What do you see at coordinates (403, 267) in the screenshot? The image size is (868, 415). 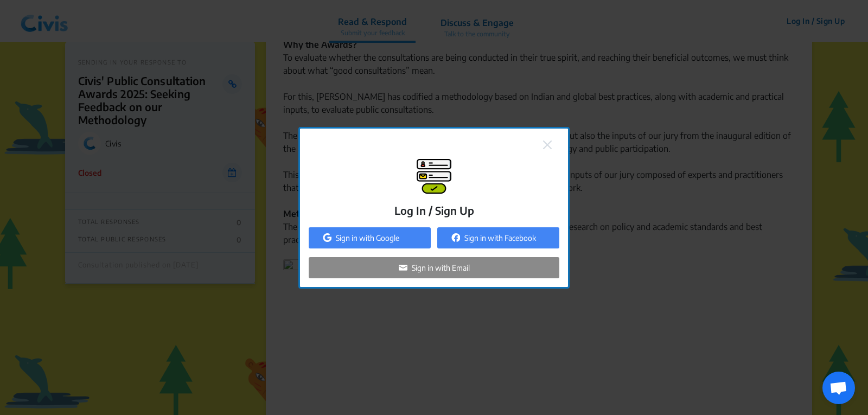 I see `img: auth-email.png` at bounding box center [403, 267].